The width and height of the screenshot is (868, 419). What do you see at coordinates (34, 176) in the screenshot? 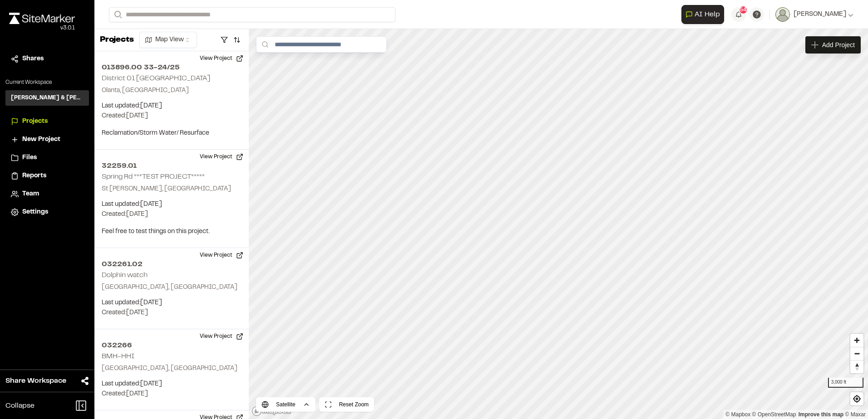
I see `span: Reports` at bounding box center [34, 176].